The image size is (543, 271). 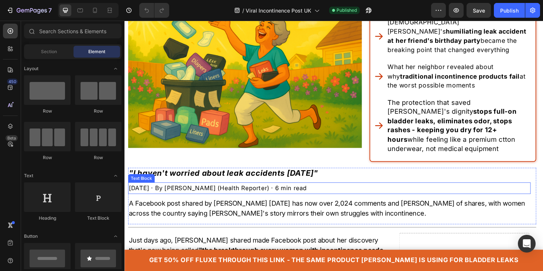 What do you see at coordinates (344, 116) in the screenshot?
I see `strong: eliminates odor, stops rashes - keeping you dry for 12+ hours` at bounding box center [344, 116].